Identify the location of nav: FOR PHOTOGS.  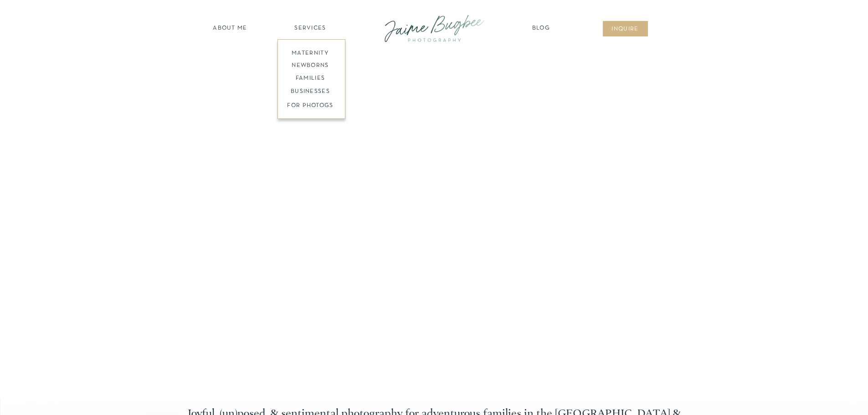
(310, 106).